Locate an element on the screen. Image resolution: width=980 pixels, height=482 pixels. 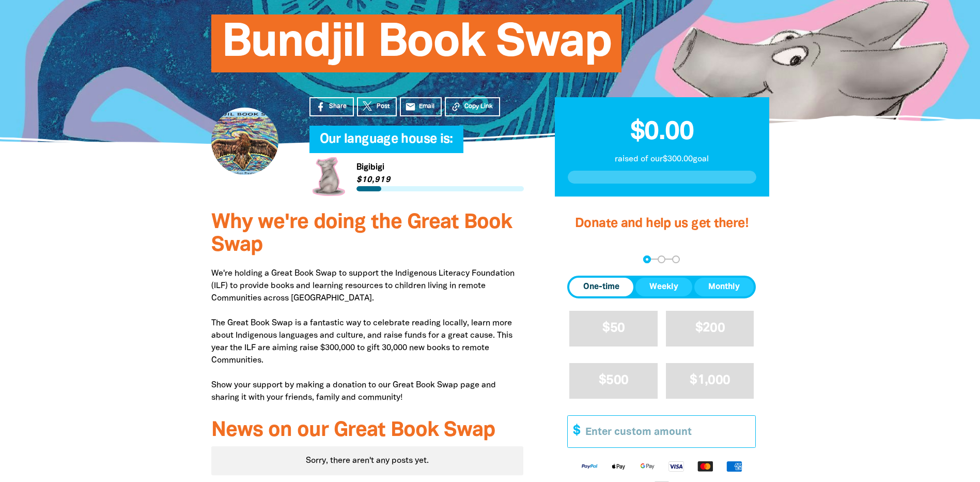
img: Visa logo is located at coordinates (676, 466).